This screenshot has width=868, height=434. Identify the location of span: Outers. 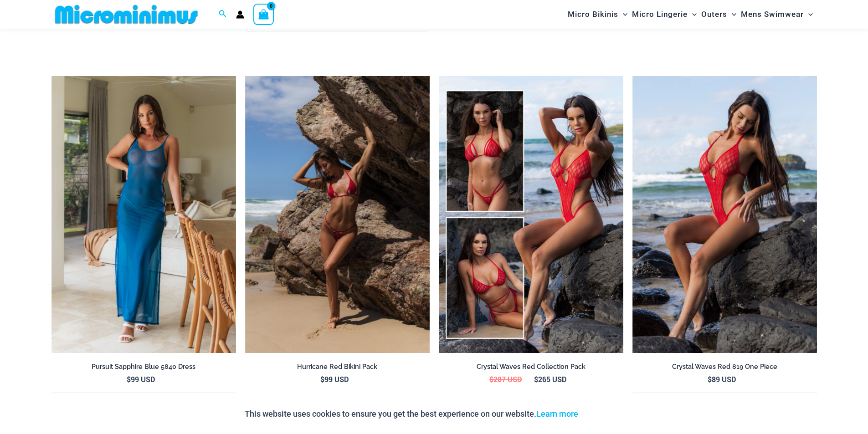
(714, 14).